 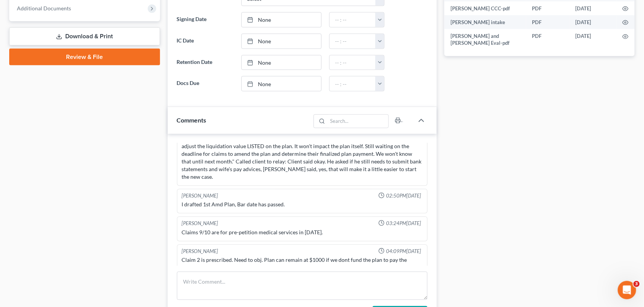 What do you see at coordinates (358, 121) in the screenshot?
I see `input: Search...` at bounding box center [358, 121].